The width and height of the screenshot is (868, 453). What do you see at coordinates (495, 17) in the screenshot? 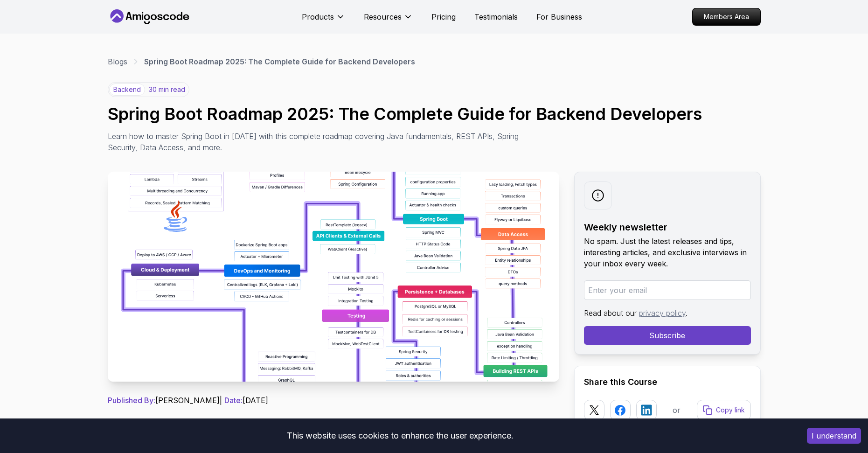
I see `a: Testimonials` at bounding box center [495, 17].